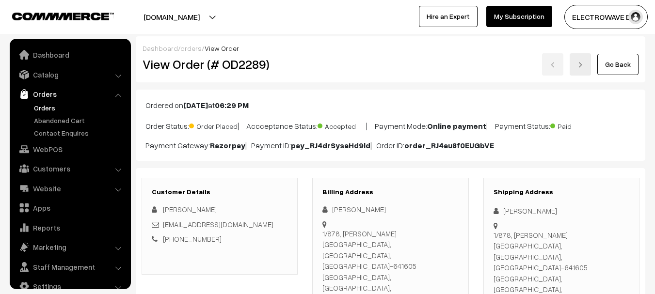  What do you see at coordinates (390, 105) in the screenshot?
I see `p: Ordered on at` at bounding box center [390, 105].